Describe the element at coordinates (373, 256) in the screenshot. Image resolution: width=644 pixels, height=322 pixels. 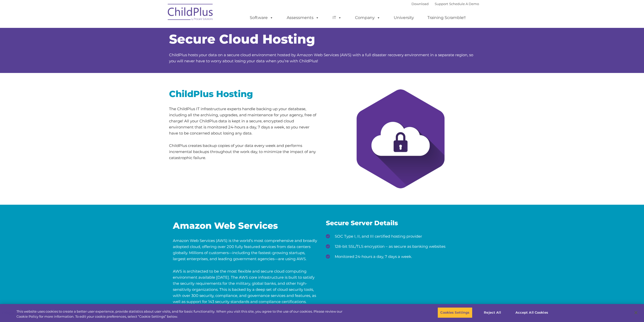
I see `span: Monitored 24-hours a day, 7 days a week.` at that location.